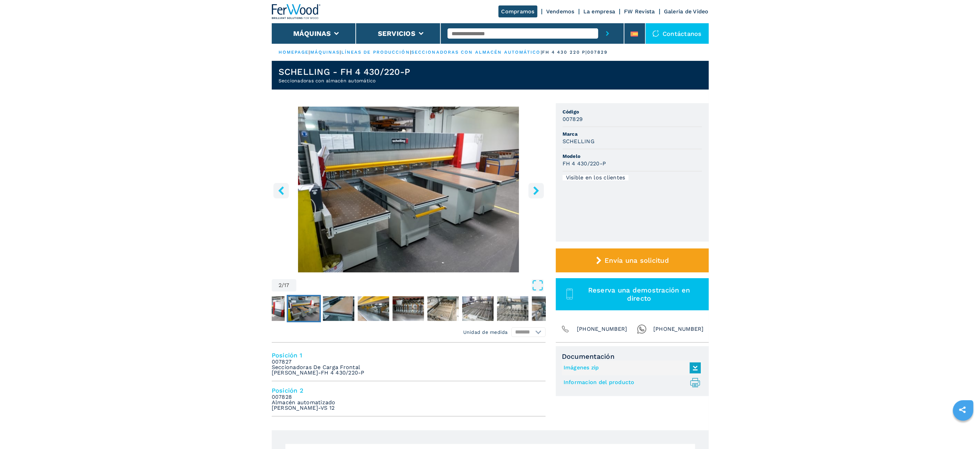  Describe the element at coordinates (630, 382) in the screenshot. I see `a: Informacion del producto` at that location.